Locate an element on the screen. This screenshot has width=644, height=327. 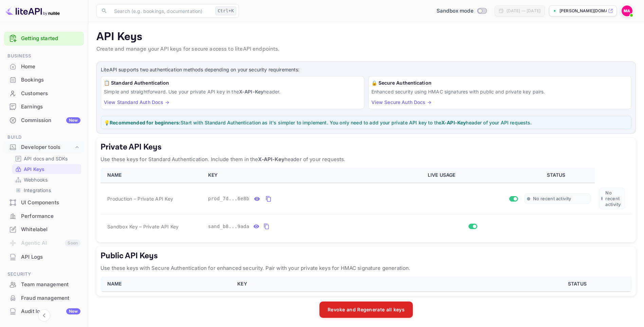
span: sand_b8...9ada is located at coordinates (229, 226).